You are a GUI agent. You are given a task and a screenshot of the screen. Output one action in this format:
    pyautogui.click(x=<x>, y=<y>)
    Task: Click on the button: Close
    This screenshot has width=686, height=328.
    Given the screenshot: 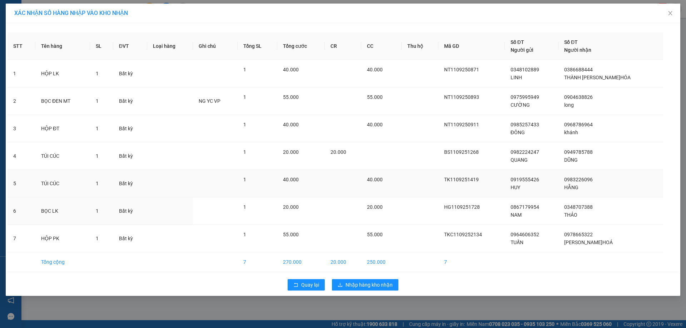 What is the action you would take?
    pyautogui.click(x=670, y=14)
    